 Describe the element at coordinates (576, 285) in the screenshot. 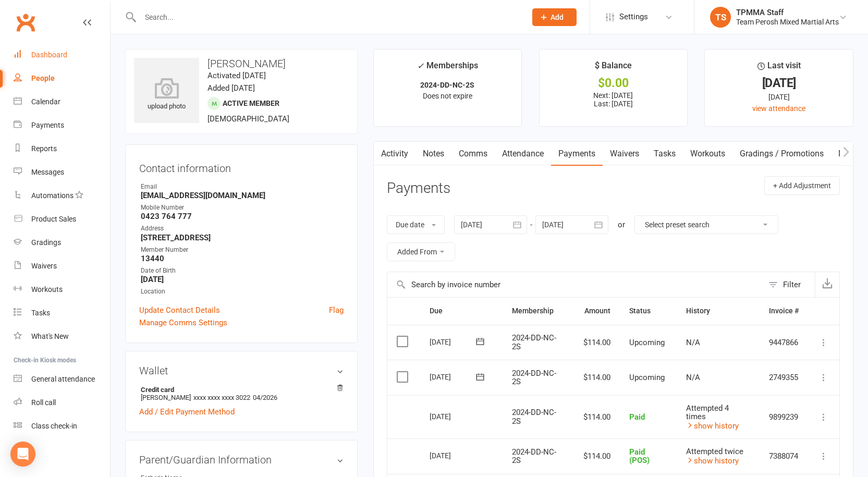

I see `input: Search by invoice number` at that location.